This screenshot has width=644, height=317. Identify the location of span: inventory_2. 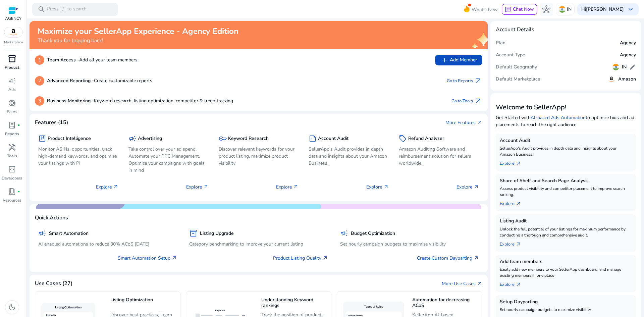
(12, 59).